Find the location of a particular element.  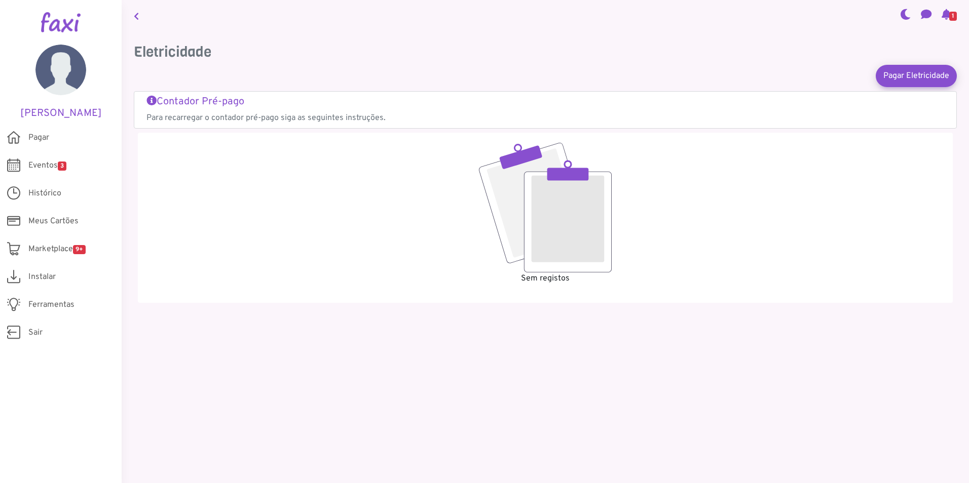

span: Pagar is located at coordinates (38, 138).